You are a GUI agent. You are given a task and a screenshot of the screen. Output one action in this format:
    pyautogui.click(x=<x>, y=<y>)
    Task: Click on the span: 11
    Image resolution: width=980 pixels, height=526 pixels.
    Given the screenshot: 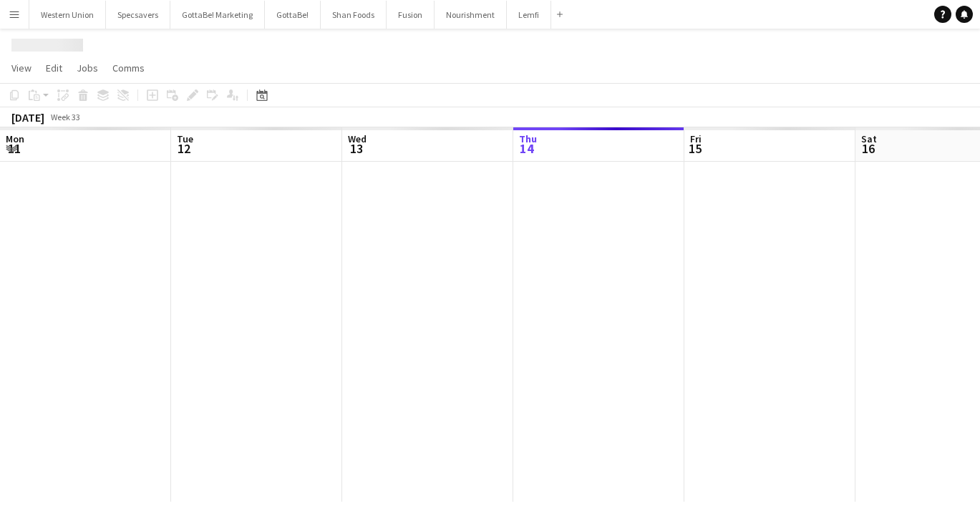 What is the action you would take?
    pyautogui.click(x=13, y=148)
    